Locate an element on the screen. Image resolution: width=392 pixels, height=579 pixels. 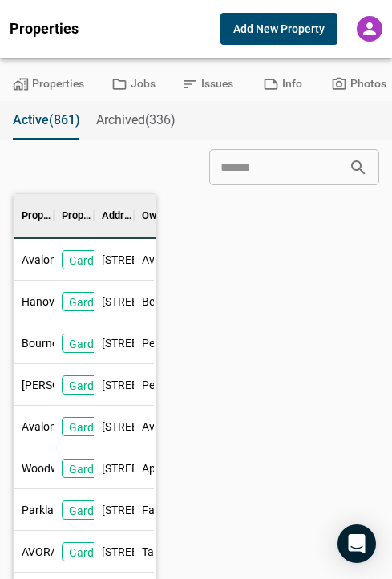
span: Avalon Acton II is located at coordinates (59, 427).